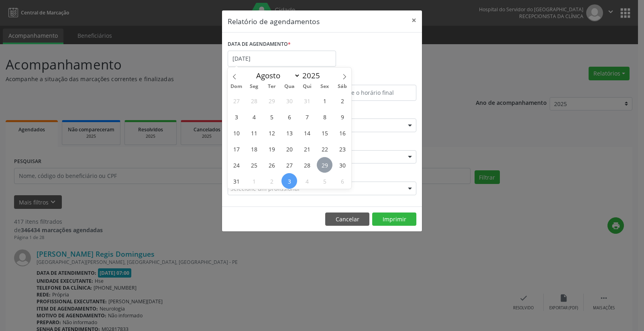 The image size is (644, 331). What do you see at coordinates (254, 165) in the screenshot?
I see `span: Agosto 25, 2025` at bounding box center [254, 165].